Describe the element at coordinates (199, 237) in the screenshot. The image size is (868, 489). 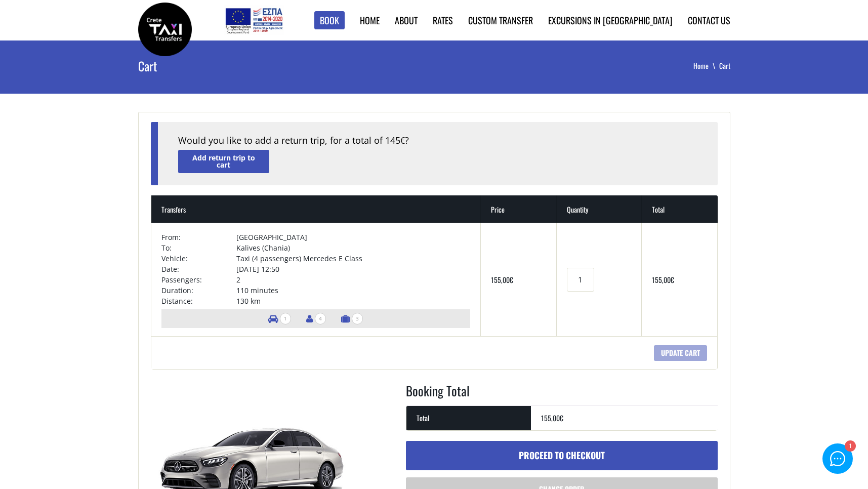
I see `td: From:` at that location.